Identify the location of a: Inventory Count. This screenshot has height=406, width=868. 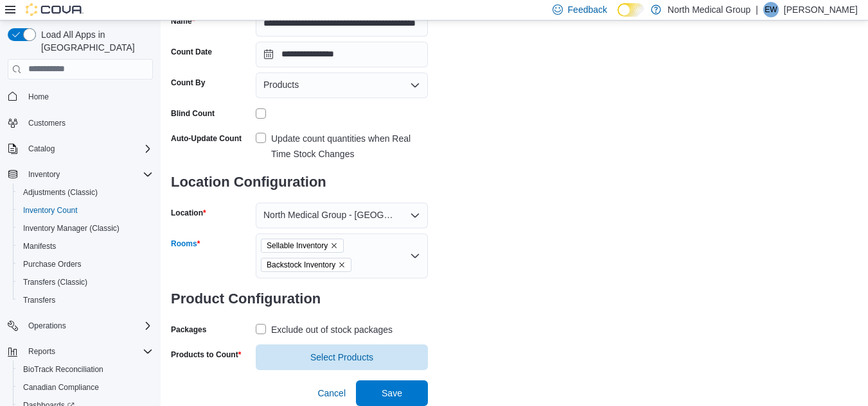
(50, 211).